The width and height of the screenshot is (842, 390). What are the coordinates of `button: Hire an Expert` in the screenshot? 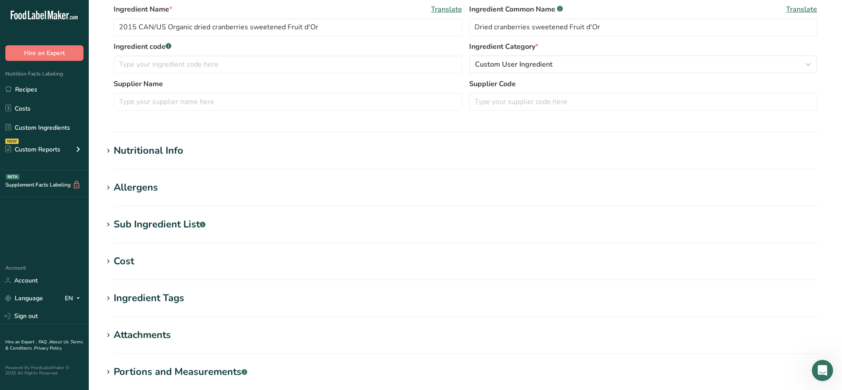 It's located at (44, 53).